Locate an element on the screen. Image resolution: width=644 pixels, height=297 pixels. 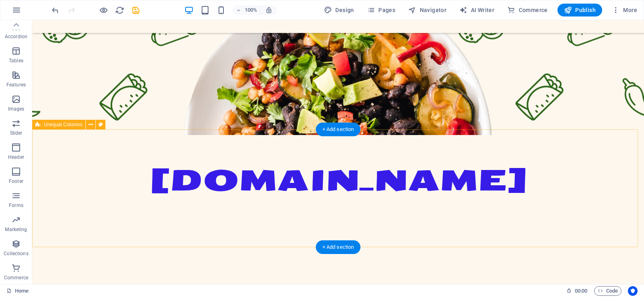
button: Click here to leave preview mode and continue editing is located at coordinates (103, 10).